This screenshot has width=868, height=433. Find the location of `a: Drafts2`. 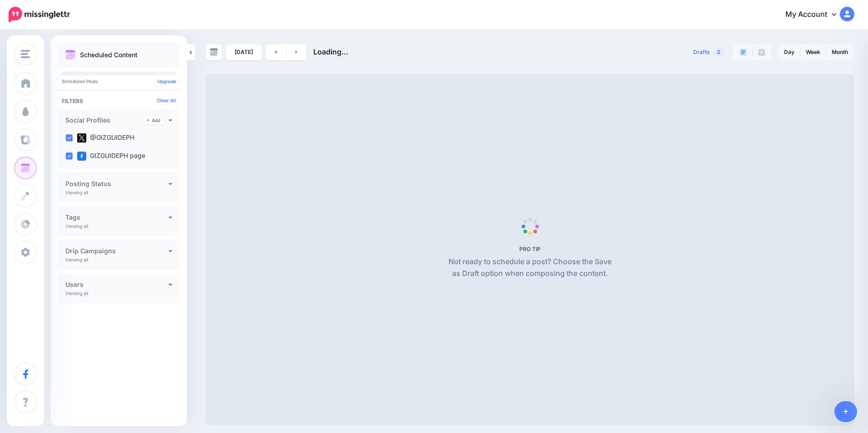

a: Drafts2 is located at coordinates (709, 52).